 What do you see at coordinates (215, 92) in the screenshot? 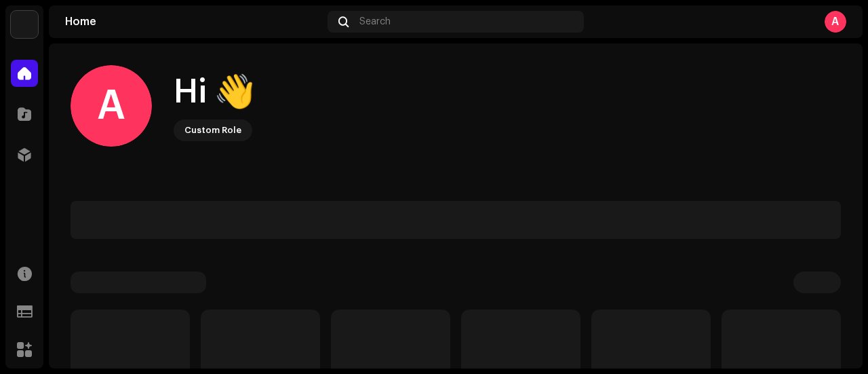
I see `div: Hi 👋` at bounding box center [215, 92].